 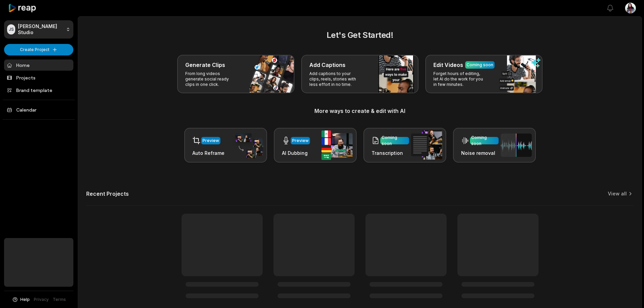 I want to click on a: Calendar, so click(x=38, y=110).